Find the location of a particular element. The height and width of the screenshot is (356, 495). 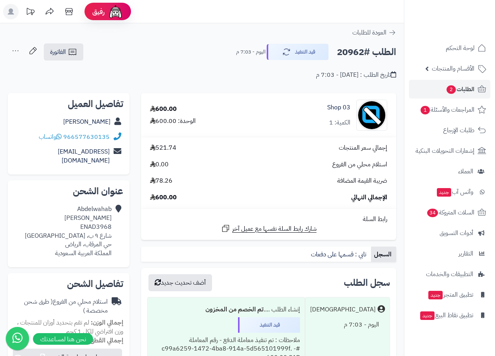

strong: إجمالي الوزن: is located at coordinates (107, 323).